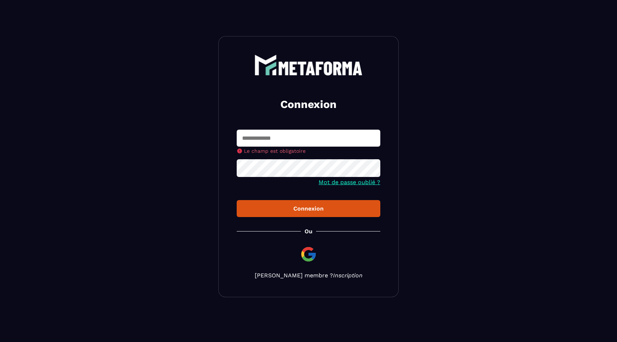 This screenshot has width=617, height=342. What do you see at coordinates (309, 231) in the screenshot?
I see `p: Ou` at bounding box center [309, 231].